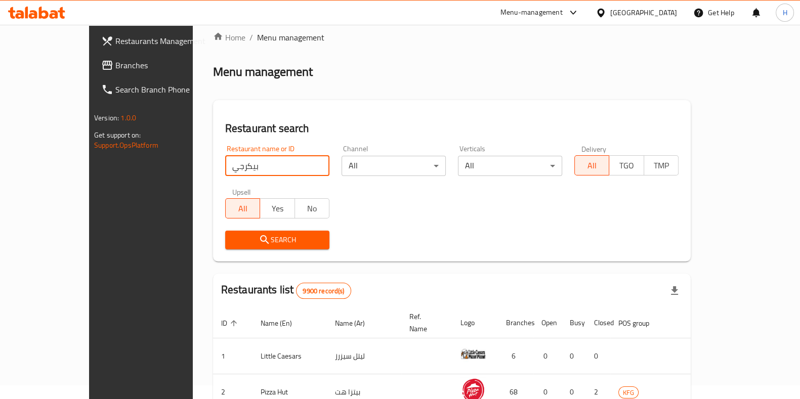 This screenshot has width=800, height=399. Describe the element at coordinates (424, 323) in the screenshot. I see `span: Ref. Name` at that location.